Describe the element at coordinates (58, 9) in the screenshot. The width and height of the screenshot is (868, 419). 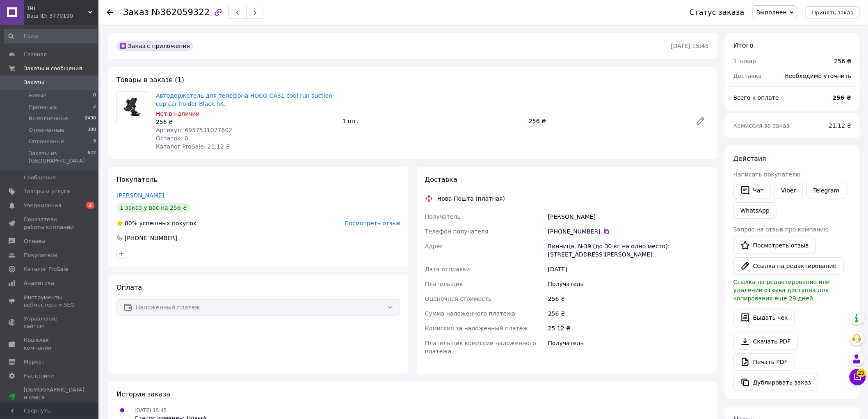
I see `span: TRI` at that location.